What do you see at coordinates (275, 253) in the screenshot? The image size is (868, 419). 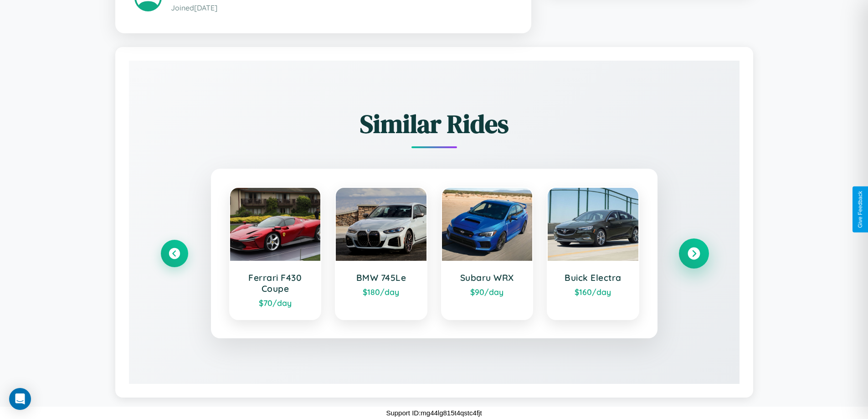 I see `a: Ferrari F430 Coupe$70/day` at bounding box center [275, 253].